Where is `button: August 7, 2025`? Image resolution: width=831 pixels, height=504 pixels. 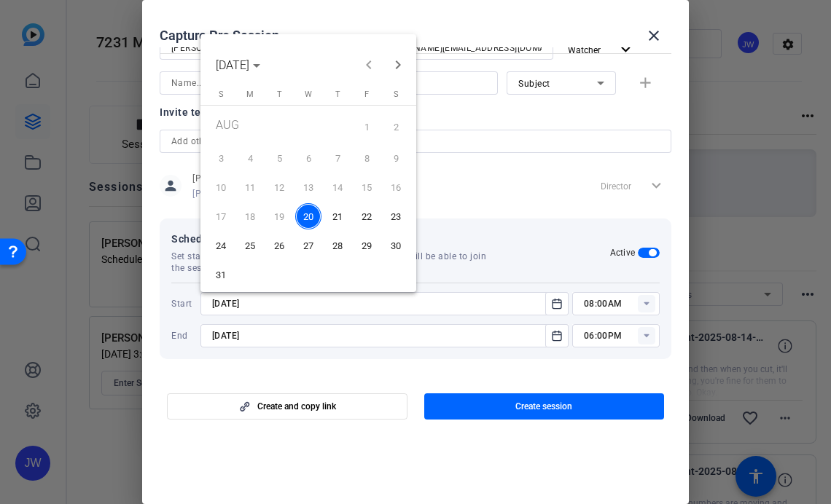 button: August 7, 2025 is located at coordinates (337, 158).